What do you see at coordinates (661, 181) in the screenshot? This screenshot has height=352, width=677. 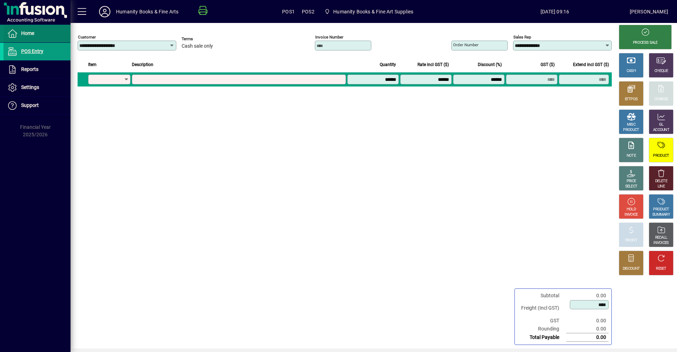 I see `div: DELETE` at bounding box center [661, 181].